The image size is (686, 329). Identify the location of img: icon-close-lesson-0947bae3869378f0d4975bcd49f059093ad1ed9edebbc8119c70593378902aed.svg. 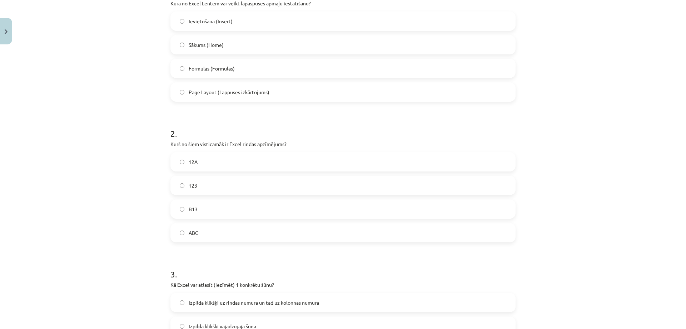
(6, 31).